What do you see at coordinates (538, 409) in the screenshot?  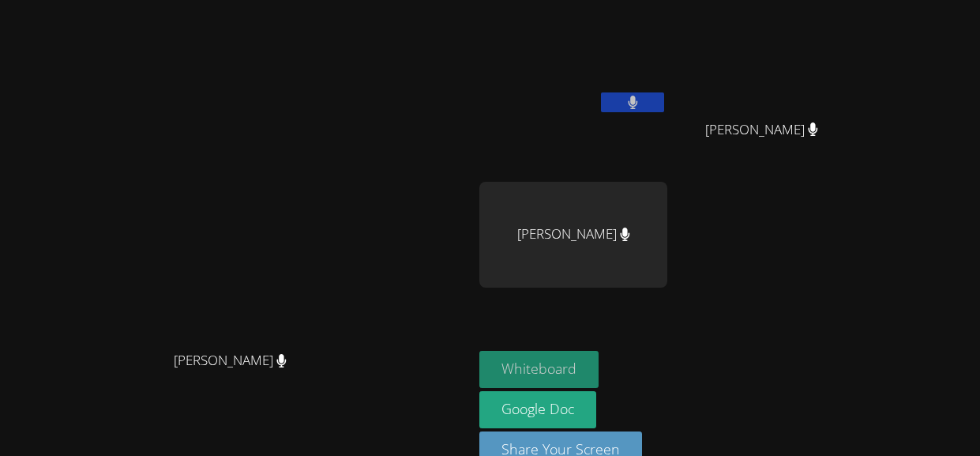 I see `a: Google Doc` at bounding box center [538, 409].